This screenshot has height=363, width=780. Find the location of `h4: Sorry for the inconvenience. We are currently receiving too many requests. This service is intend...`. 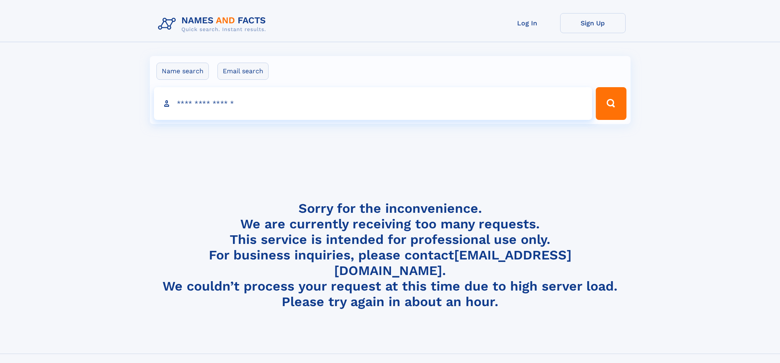

h4: Sorry for the inconvenience. We are currently receiving too many requests. This service is intend... is located at coordinates (390, 255).